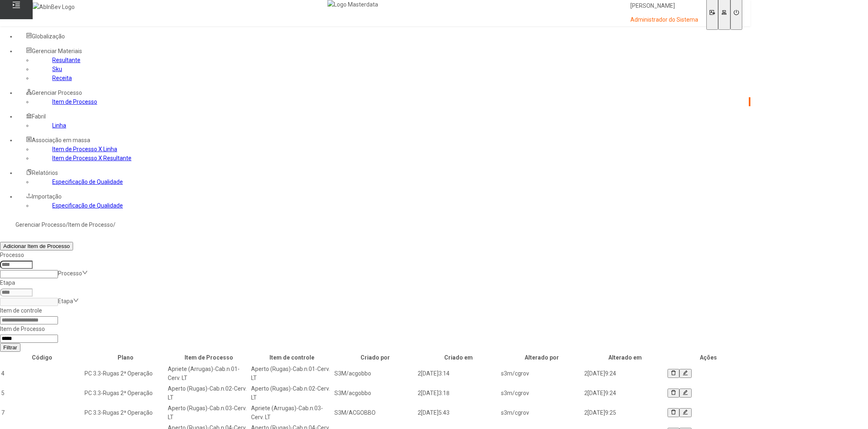  What do you see at coordinates (59, 125) in the screenshot?
I see `a: Linha` at bounding box center [59, 125].